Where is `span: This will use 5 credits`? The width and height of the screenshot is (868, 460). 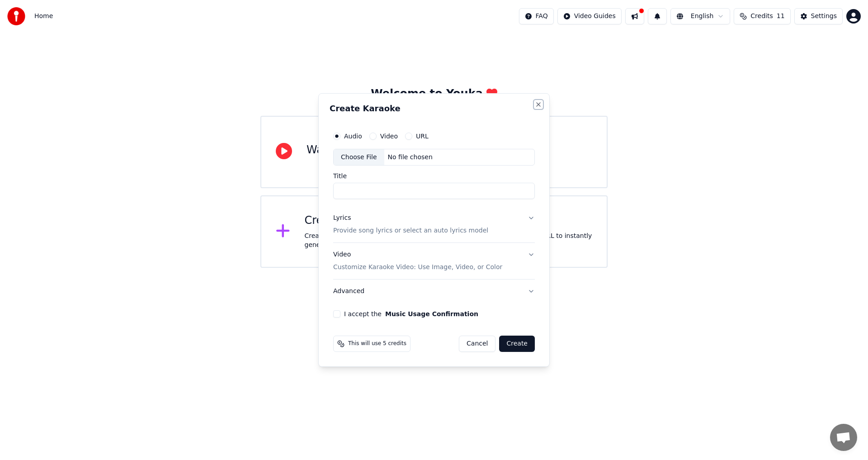
span: This will use 5 credits is located at coordinates (377, 344).